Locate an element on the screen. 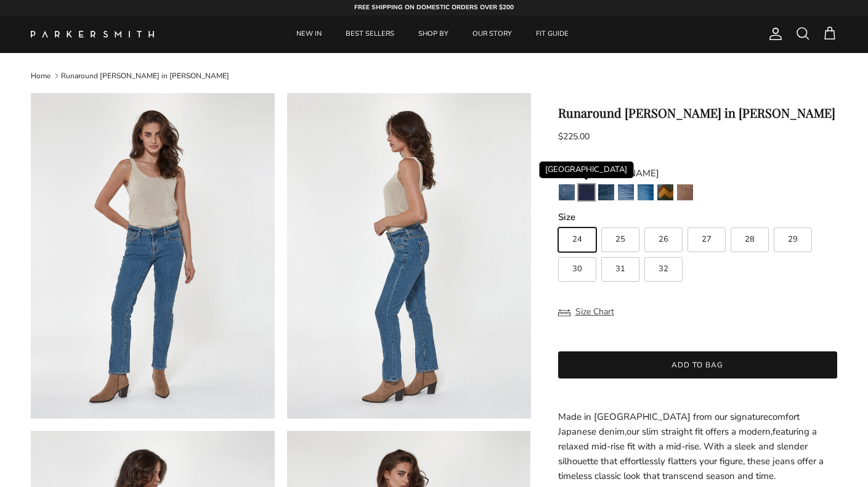  a: BEST SELLERS is located at coordinates (370, 34).